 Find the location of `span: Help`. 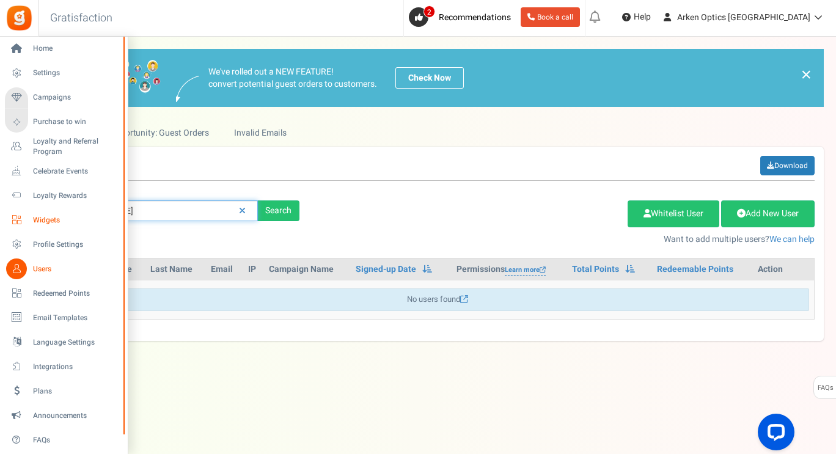

span: Help is located at coordinates (641, 17).